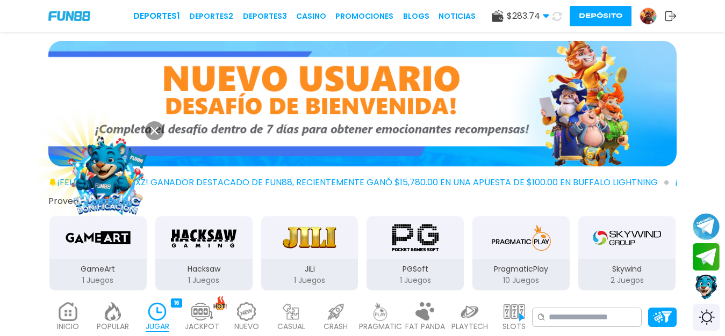 The image size is (725, 336). What do you see at coordinates (380, 312) in the screenshot?
I see `img: pragmatic_light.webp` at bounding box center [380, 312].